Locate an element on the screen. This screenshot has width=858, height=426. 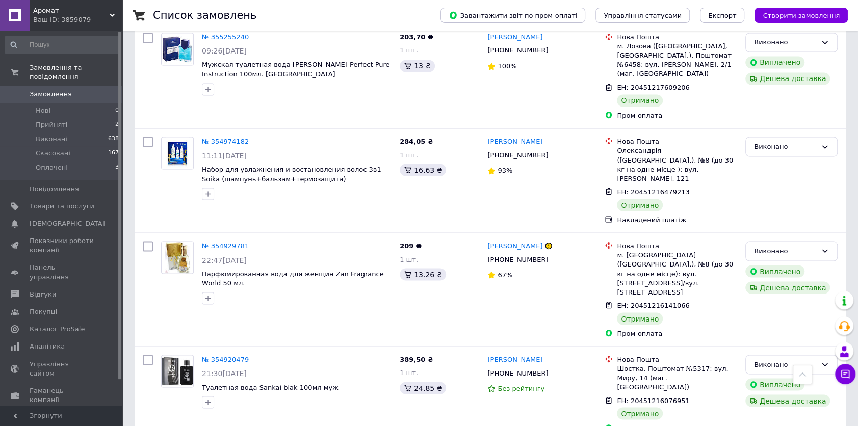
span: 209 ₴ is located at coordinates (410, 245).